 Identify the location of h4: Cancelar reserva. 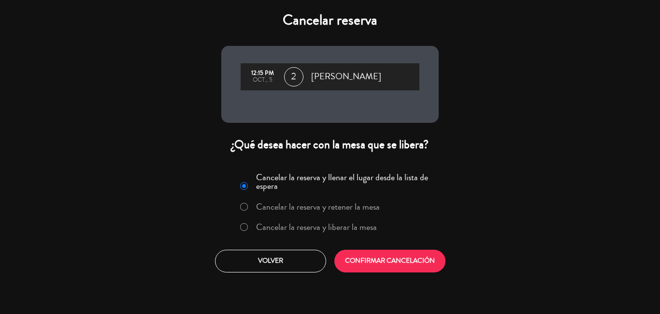
(330, 20).